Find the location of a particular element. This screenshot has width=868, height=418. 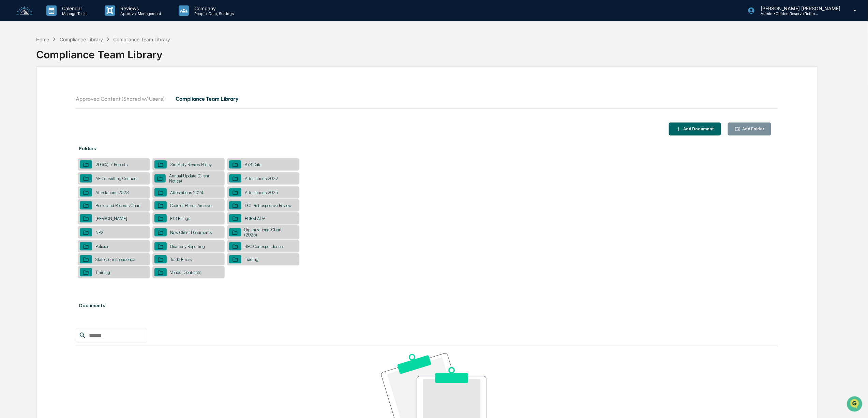

button: Add Folder is located at coordinates (750, 129).